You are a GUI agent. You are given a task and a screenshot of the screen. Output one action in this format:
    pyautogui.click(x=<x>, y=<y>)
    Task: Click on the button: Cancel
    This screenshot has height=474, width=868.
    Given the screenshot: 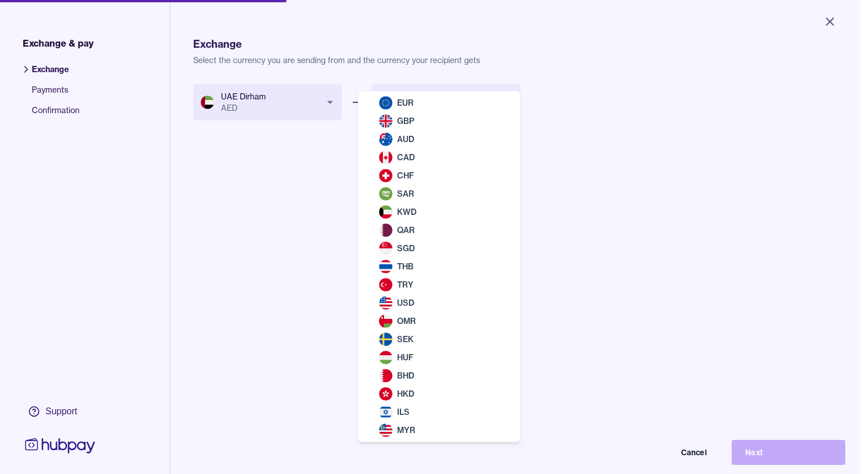 What is the action you would take?
    pyautogui.click(x=663, y=452)
    